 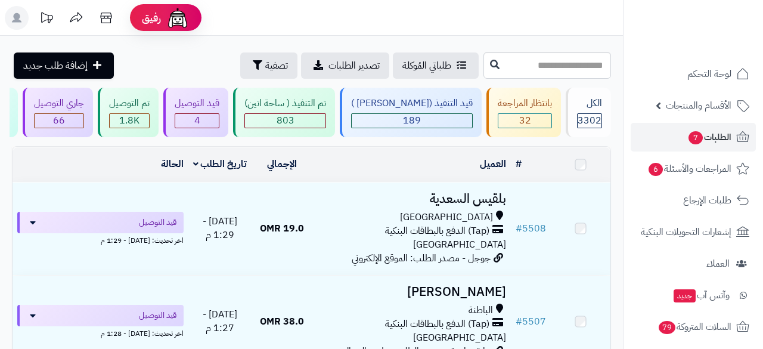 What do you see at coordinates (277, 66) in the screenshot?
I see `span: تصفية` at bounding box center [277, 66].